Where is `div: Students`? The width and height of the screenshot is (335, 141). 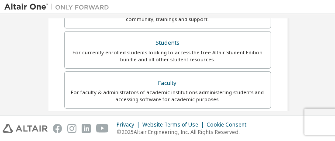 div: Students is located at coordinates (168, 43).